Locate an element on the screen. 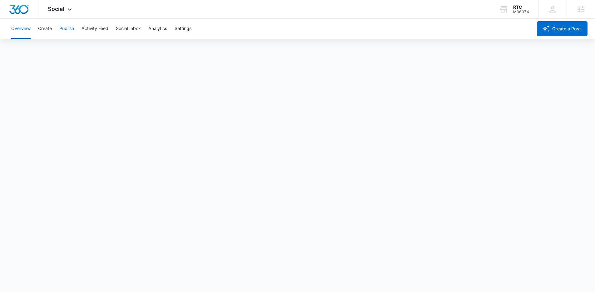 The width and height of the screenshot is (595, 292). button: Settings is located at coordinates (183, 29).